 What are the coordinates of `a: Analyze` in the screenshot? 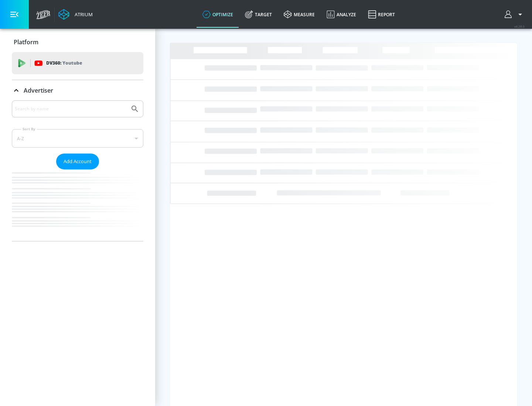 It's located at (341, 15).